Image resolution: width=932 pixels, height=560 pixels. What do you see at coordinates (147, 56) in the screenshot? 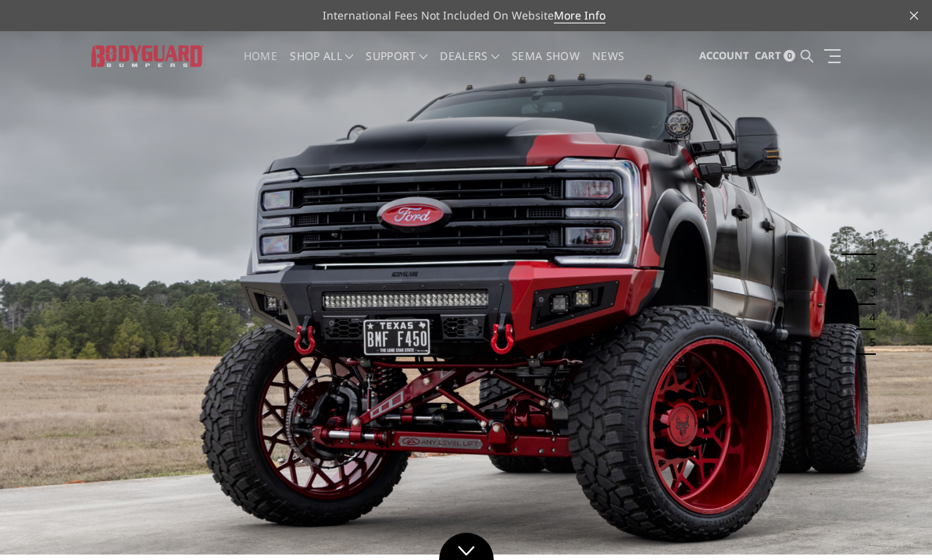
I see `img: BODYGUARD BUMPERS` at bounding box center [147, 56].